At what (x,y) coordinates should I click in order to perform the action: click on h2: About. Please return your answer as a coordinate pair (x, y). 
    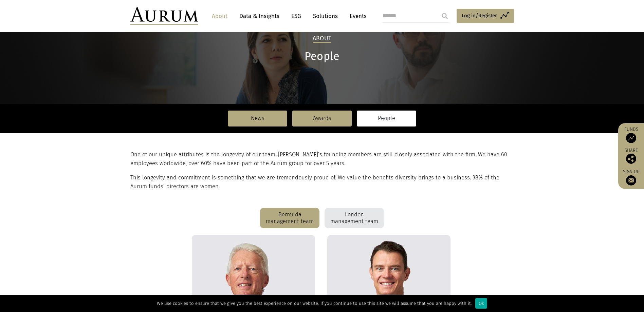
    Looking at the image, I should click on (322, 39).